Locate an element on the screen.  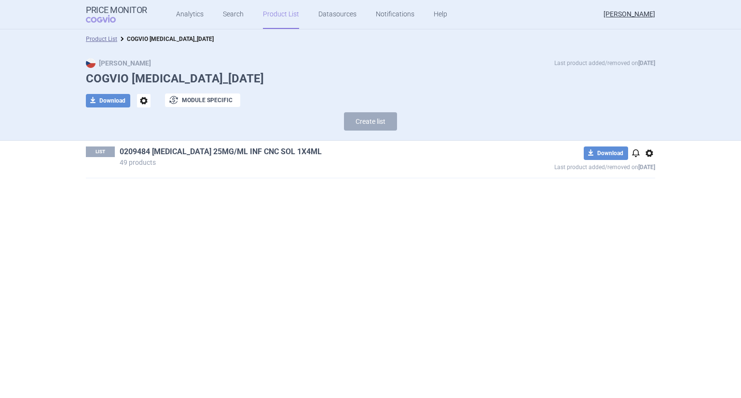
p: LIST is located at coordinates (100, 152).